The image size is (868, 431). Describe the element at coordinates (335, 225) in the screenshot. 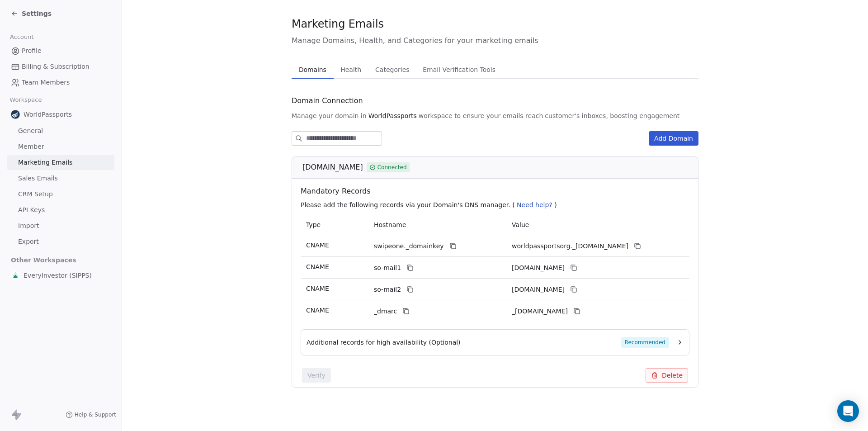

I see `p: Type` at that location.